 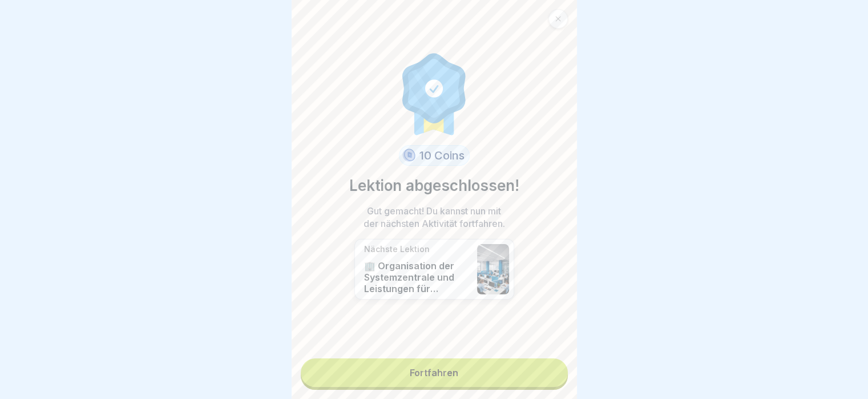 What do you see at coordinates (418, 249) in the screenshot?
I see `p: Nächste Lektion` at bounding box center [418, 249].